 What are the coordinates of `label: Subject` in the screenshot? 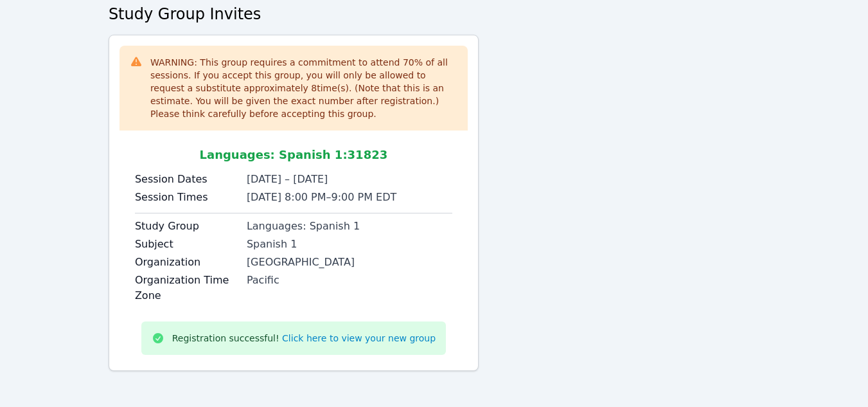 It's located at (187, 245).